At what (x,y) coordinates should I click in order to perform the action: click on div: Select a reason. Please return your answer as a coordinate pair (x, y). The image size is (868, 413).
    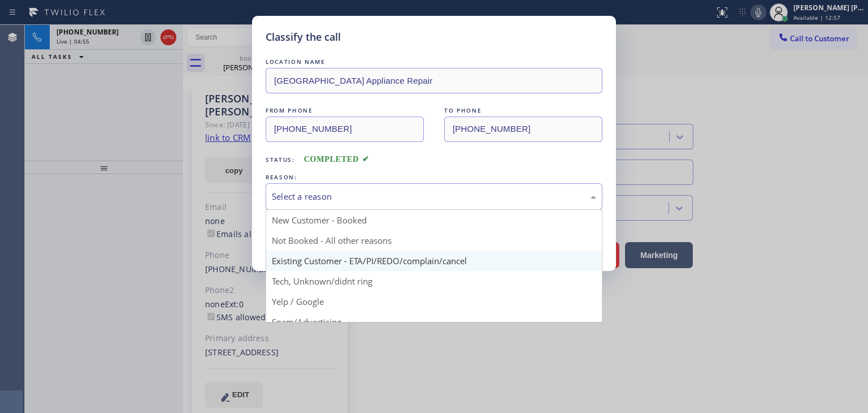
    Looking at the image, I should click on (434, 196).